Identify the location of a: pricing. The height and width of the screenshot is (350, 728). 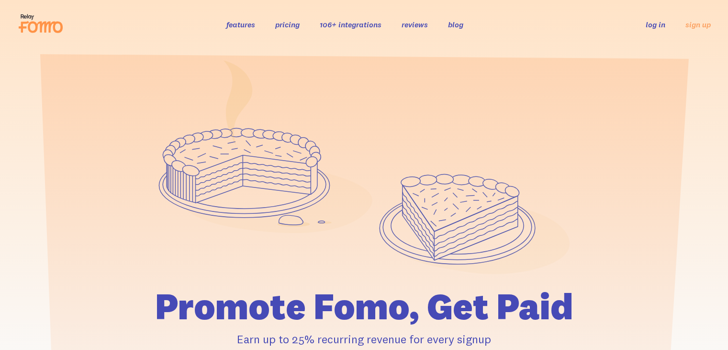
(287, 24).